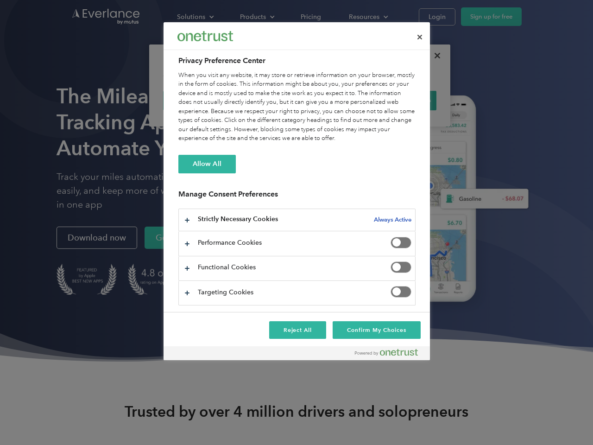  What do you see at coordinates (420, 37) in the screenshot?
I see `button: Close` at bounding box center [420, 37].